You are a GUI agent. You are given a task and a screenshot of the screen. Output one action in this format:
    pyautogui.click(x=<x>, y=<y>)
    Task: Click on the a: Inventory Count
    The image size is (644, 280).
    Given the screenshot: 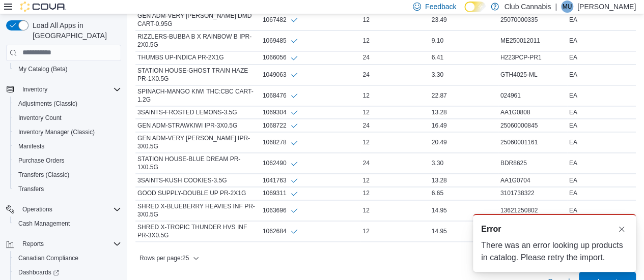 What is the action you would take?
    pyautogui.click(x=39, y=118)
    